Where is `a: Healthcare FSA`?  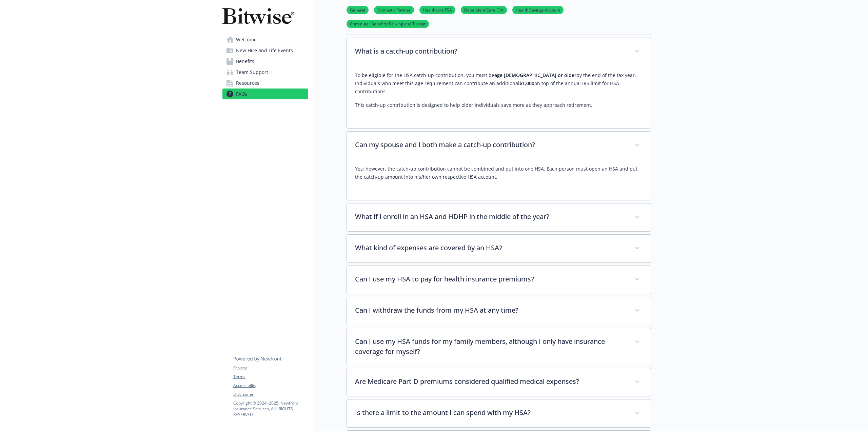 a: Healthcare FSA is located at coordinates (438, 9).